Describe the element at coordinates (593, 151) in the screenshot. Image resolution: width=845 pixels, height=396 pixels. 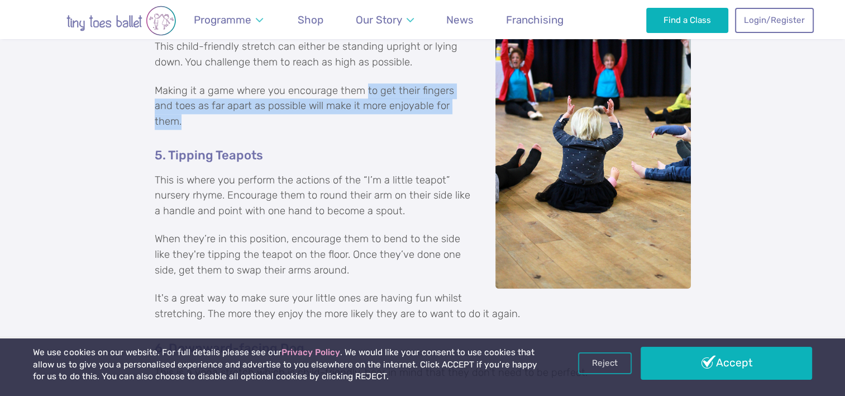
I see `img: Stretches to do with your children at home` at that location.